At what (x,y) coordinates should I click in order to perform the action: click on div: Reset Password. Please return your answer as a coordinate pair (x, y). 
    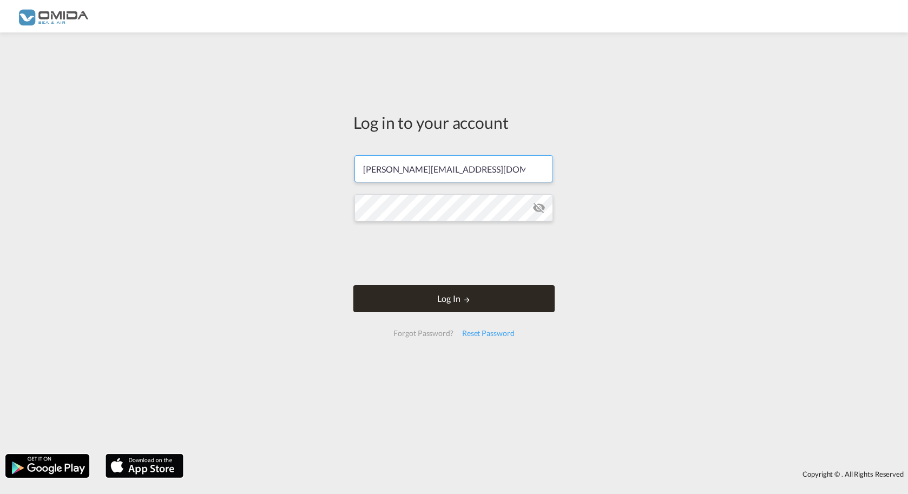
    Looking at the image, I should click on (488, 333).